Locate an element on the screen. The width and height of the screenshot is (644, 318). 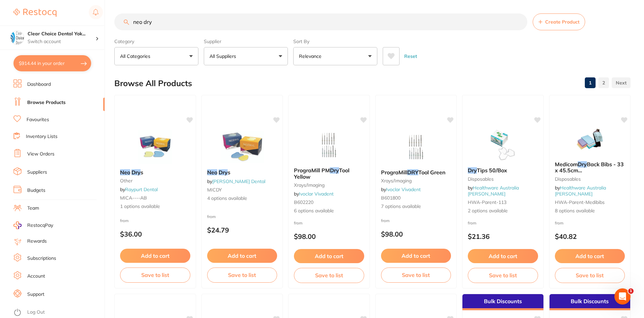
h2: Browse All Products is located at coordinates (153, 83).